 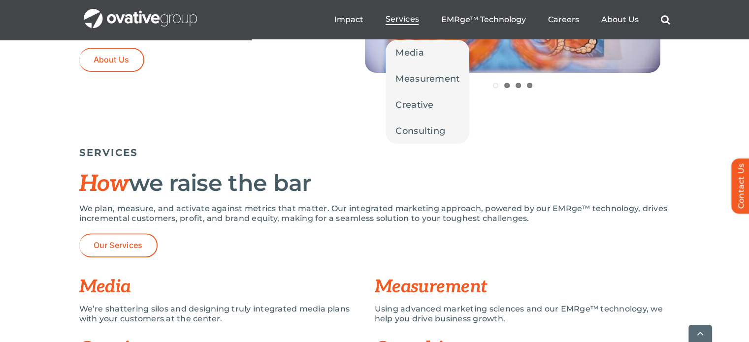 What do you see at coordinates (507, 85) in the screenshot?
I see `a: 2` at bounding box center [507, 85].